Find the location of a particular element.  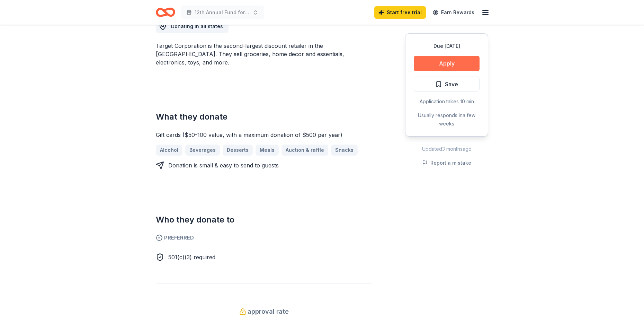

button: Report a mistake is located at coordinates (446, 163).